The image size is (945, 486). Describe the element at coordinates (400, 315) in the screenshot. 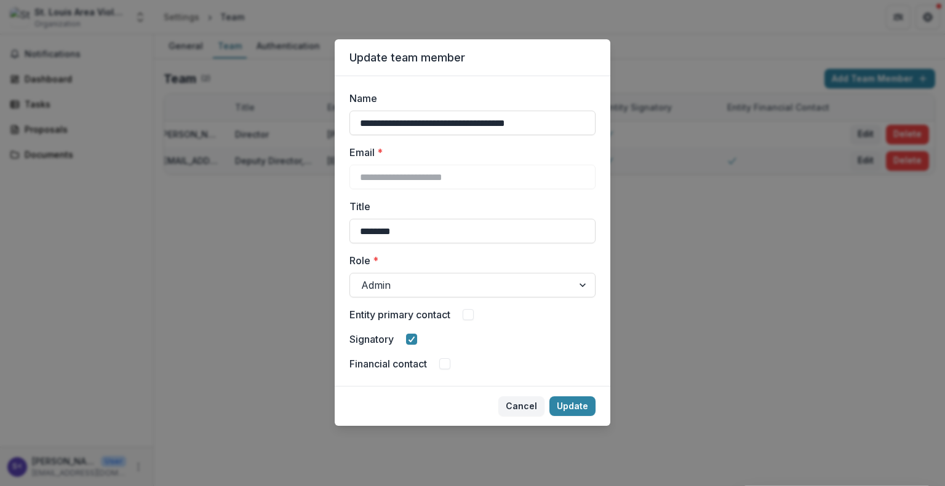

I see `label: Entity primary contact` at that location.